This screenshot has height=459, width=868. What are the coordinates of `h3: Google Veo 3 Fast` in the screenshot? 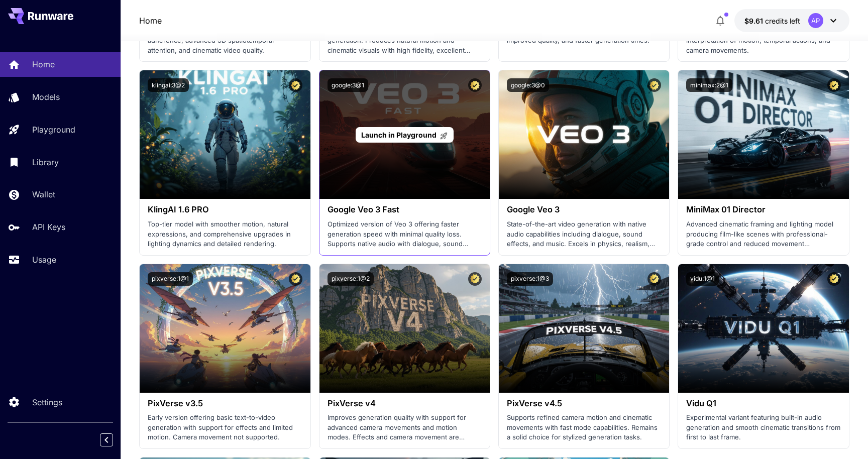 It's located at (405, 210).